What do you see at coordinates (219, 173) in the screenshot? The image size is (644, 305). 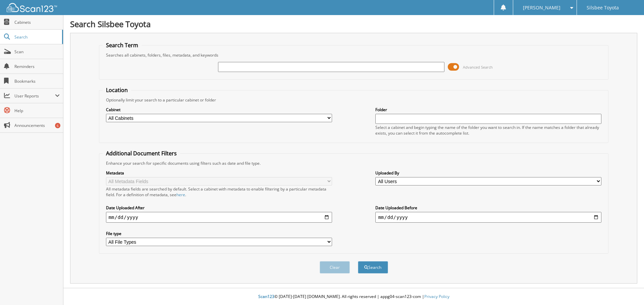 I see `label: Metadata` at bounding box center [219, 173].